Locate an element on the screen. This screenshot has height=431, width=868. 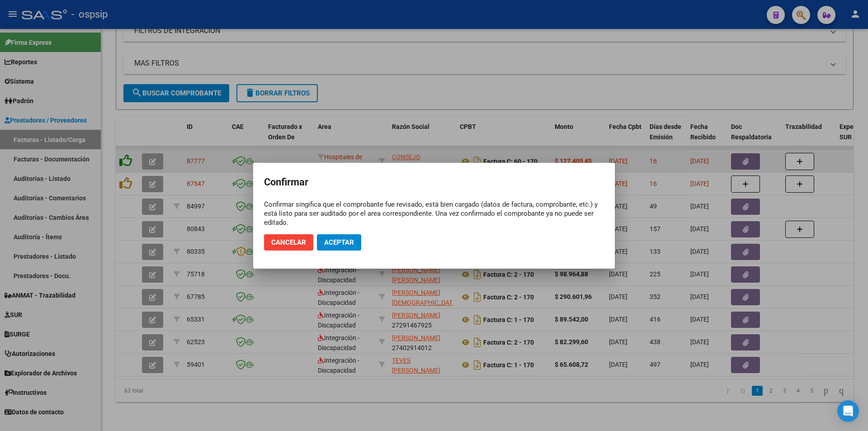
button: Aceptar is located at coordinates (339, 242).